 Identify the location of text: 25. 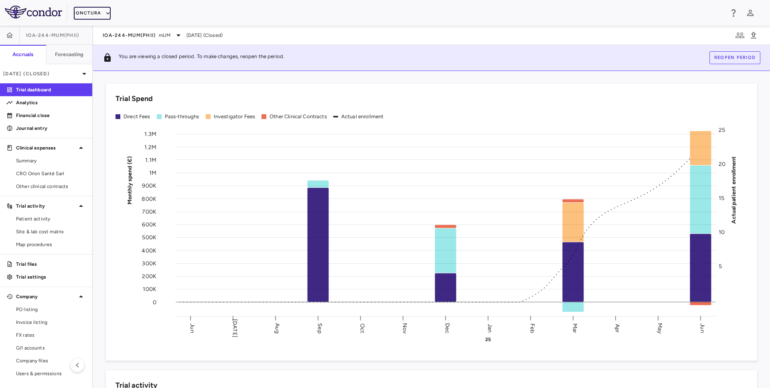
(488, 340).